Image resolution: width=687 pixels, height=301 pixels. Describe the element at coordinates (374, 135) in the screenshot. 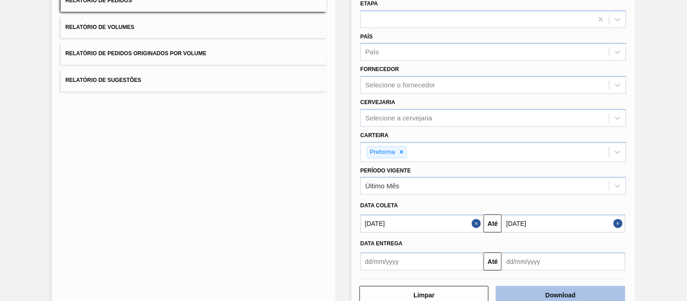

I see `label: Carteira` at that location.